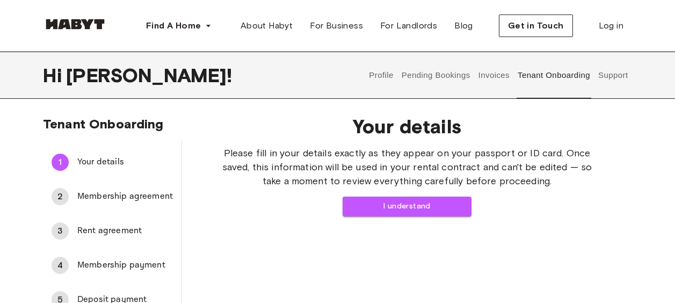  What do you see at coordinates (60, 231) in the screenshot?
I see `div: 3` at bounding box center [60, 231].